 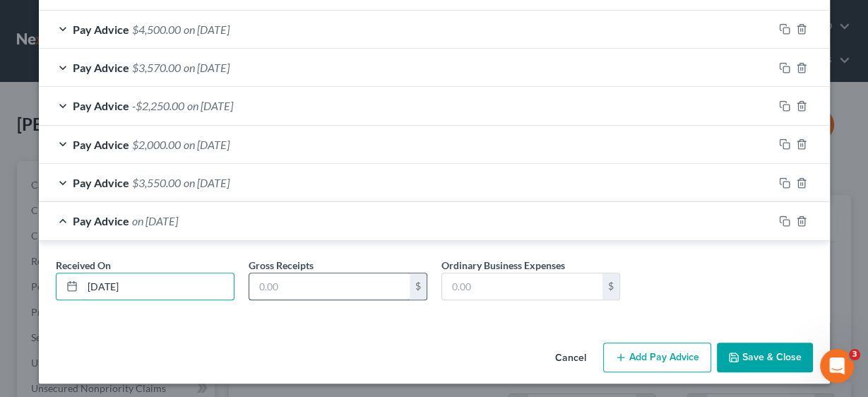 What do you see at coordinates (156, 29) in the screenshot?
I see `span: $4,500.00` at bounding box center [156, 29].